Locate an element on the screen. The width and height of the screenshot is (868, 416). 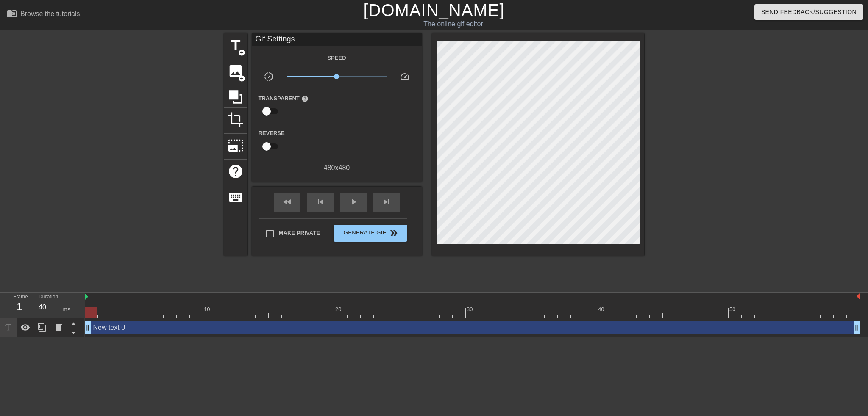
span: title is located at coordinates (236, 45).